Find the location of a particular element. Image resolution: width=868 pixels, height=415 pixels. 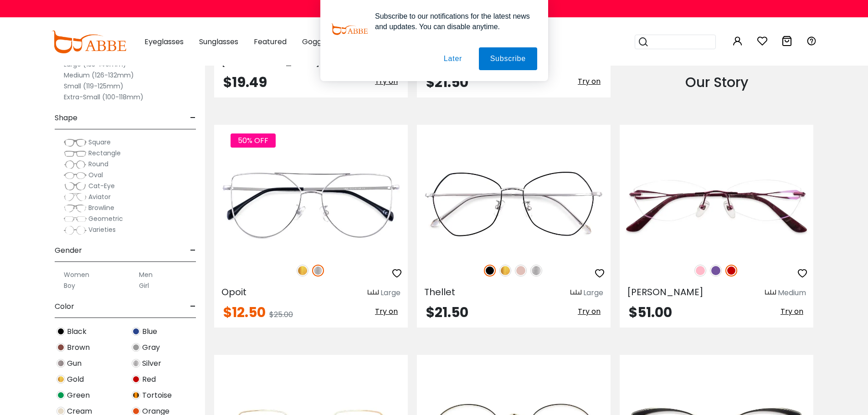

span: Tortoise is located at coordinates (157, 396).